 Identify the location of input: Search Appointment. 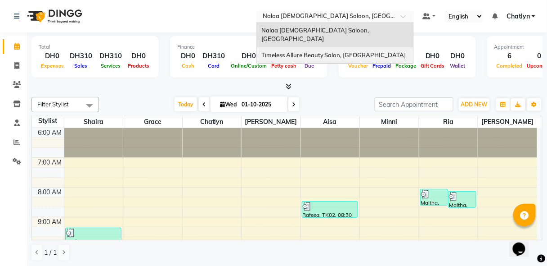
(414, 104).